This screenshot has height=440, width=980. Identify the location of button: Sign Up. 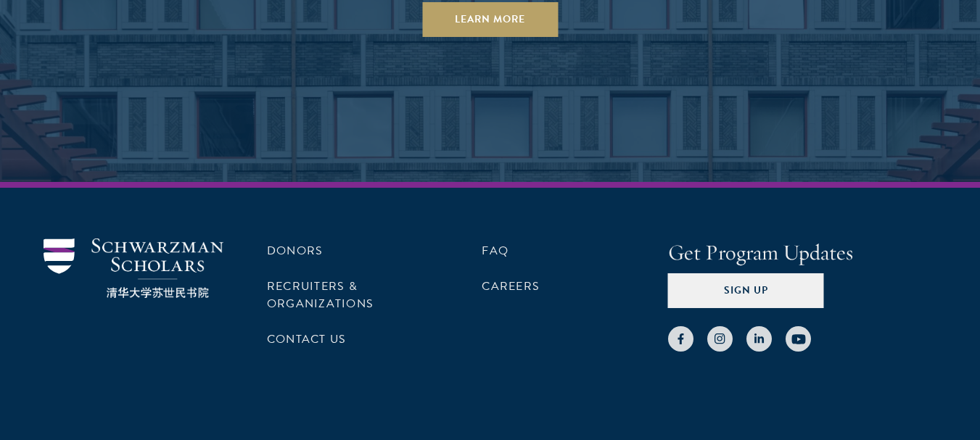
(745, 291).